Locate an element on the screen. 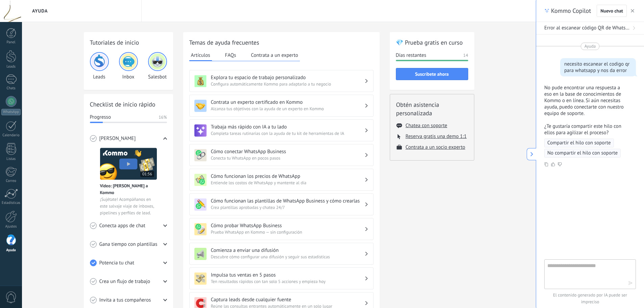 The image size is (644, 308). button: Contrata a un socio experto is located at coordinates (435, 147).